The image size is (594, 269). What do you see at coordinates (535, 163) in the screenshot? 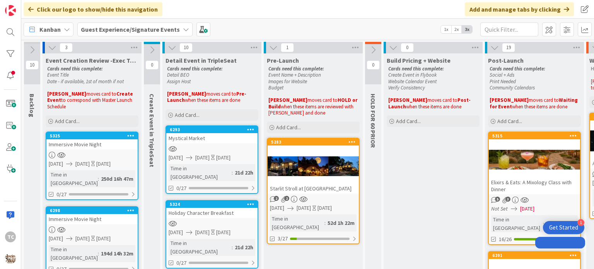
I see `div: 5315Elixirs & Eats: A Mixology Class with Dinner` at bounding box center [535, 163].